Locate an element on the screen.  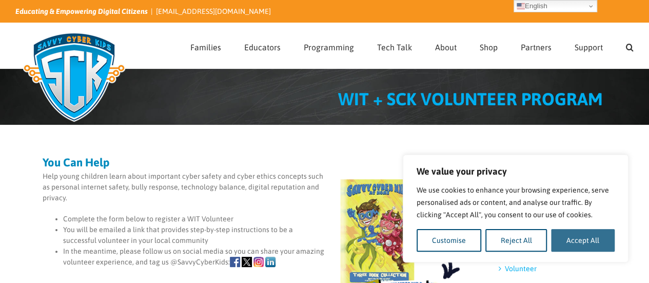
a: Volunteer is located at coordinates (521, 269).